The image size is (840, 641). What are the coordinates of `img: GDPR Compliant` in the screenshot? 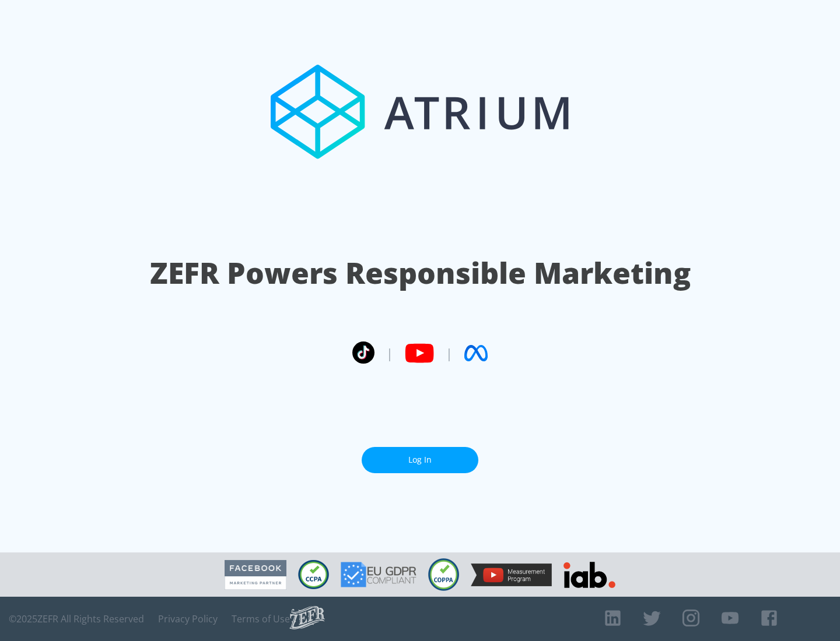 It's located at (379, 575).